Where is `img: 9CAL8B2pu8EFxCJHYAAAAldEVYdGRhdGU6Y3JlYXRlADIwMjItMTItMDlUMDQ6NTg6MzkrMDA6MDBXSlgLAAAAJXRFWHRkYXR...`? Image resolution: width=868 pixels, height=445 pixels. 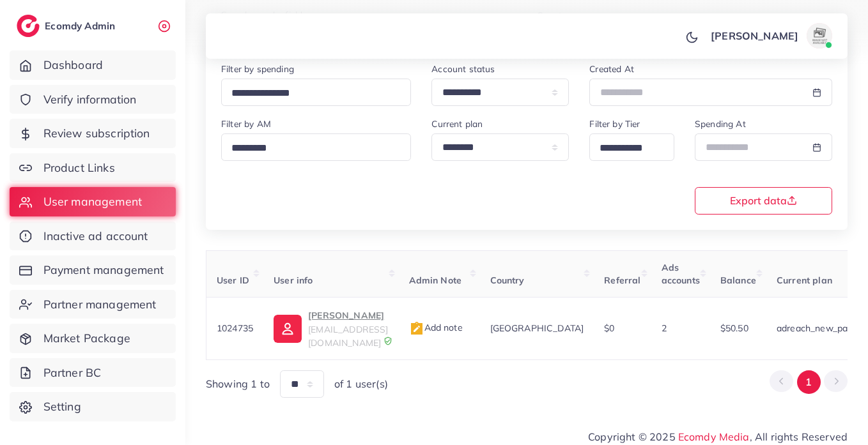 img: 9CAL8B2pu8EFxCJHYAAAAldEVYdGRhdGU6Y3JlYXRlADIwMjItMTItMDlUMDQ6NTg6MzkrMDA6MDBXSlgLAAAAJXRFWHRkYXR... is located at coordinates (388, 341).